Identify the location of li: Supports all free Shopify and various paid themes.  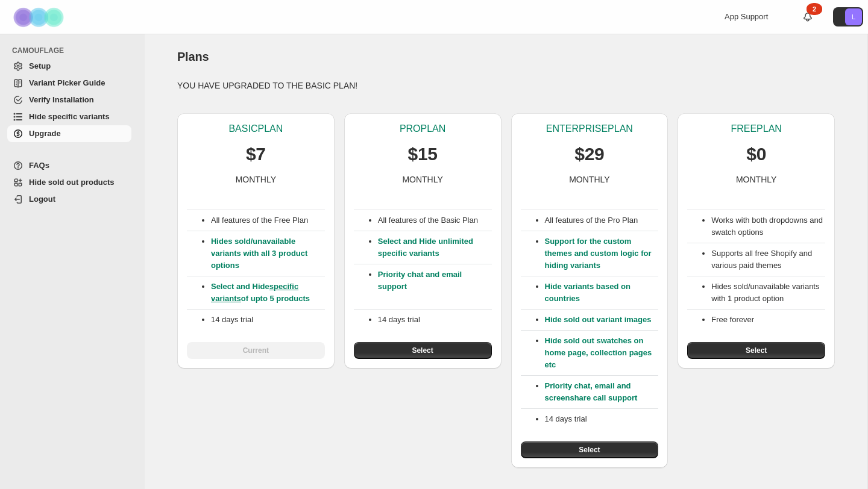
(768, 260).